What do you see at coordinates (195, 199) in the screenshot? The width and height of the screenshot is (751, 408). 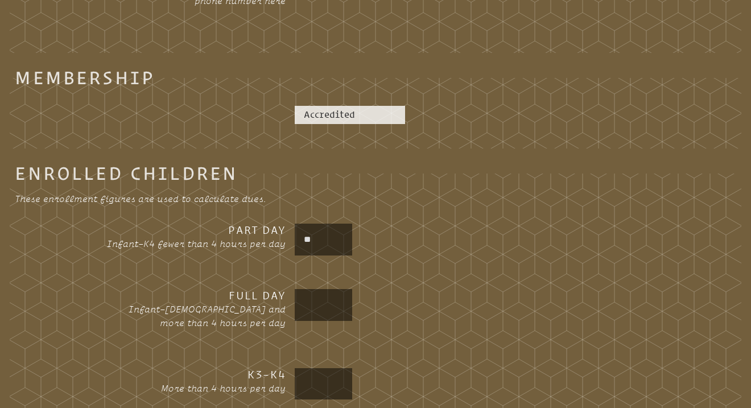 I see `p: These enrollment figures are used to calculate dues.` at bounding box center [195, 199].